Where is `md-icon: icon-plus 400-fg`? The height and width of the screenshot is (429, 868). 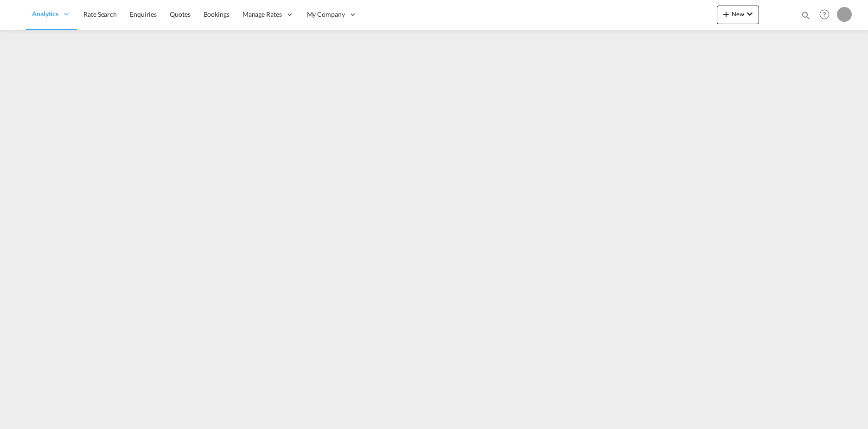
md-icon: icon-plus 400-fg is located at coordinates (726, 14).